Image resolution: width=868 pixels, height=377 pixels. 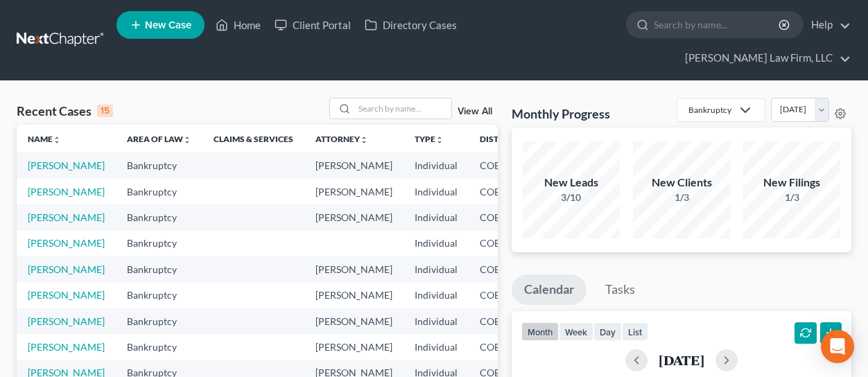 What do you see at coordinates (607, 331) in the screenshot?
I see `button: day` at bounding box center [607, 331].